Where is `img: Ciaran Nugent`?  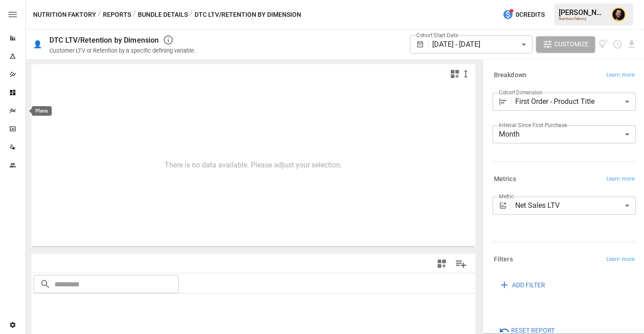 img: Ciaran Nugent is located at coordinates (618, 14).